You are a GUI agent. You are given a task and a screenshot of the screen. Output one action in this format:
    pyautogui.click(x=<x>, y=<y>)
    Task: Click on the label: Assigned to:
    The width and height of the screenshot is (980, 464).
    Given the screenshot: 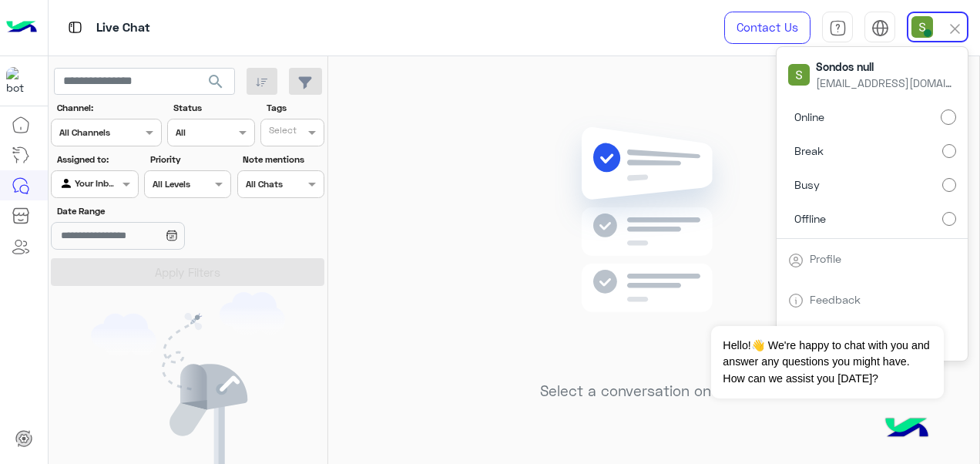 What is the action you would take?
    pyautogui.click(x=96, y=159)
    